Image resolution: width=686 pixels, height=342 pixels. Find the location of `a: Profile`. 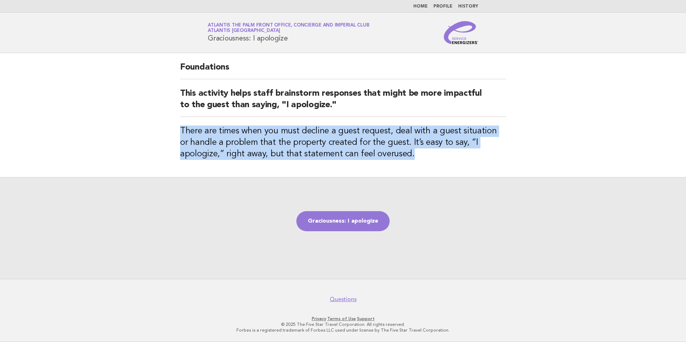

a: Profile is located at coordinates (443, 6).